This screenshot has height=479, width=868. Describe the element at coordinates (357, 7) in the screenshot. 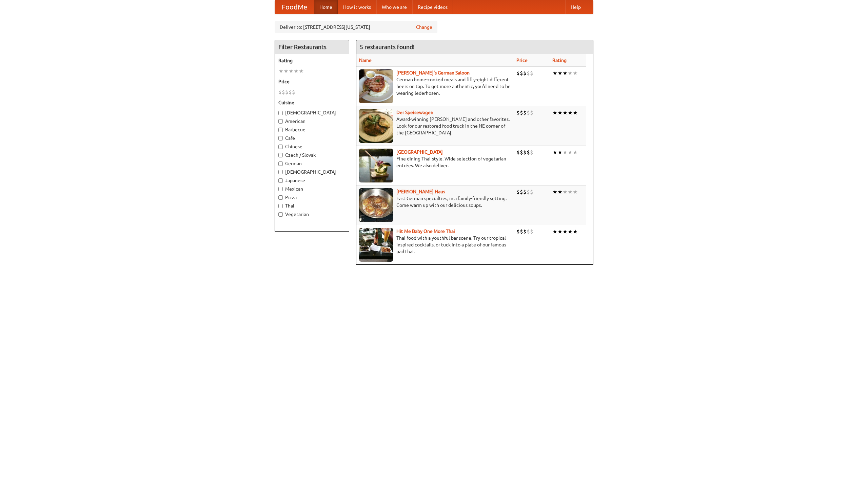

I see `a: How it works` at that location.